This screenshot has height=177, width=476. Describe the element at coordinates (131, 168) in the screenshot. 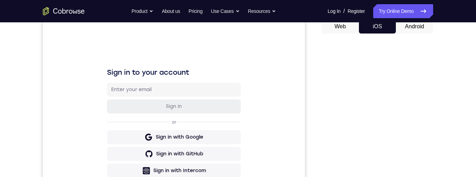

I see `button: Sign in with Zendesk` at that location.